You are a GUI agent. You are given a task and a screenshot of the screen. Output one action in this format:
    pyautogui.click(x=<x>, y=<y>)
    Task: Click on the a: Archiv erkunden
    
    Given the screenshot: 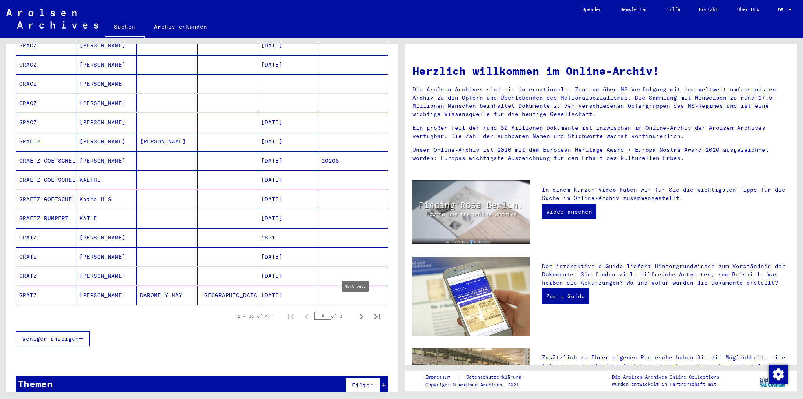 What is the action you would take?
    pyautogui.click(x=180, y=27)
    